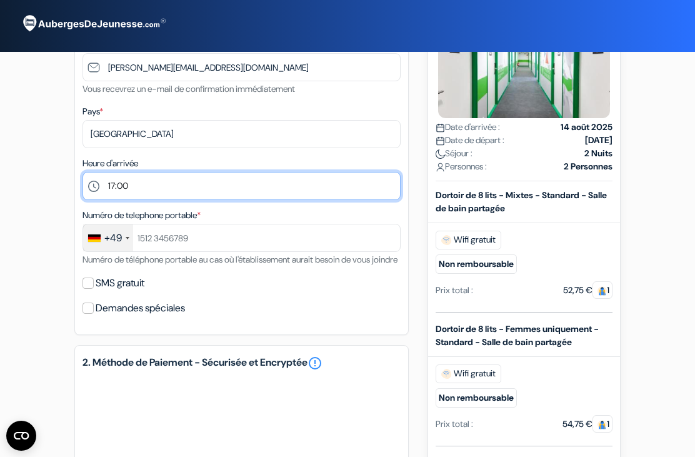  I want to click on div: 54,75 €, so click(587, 424).